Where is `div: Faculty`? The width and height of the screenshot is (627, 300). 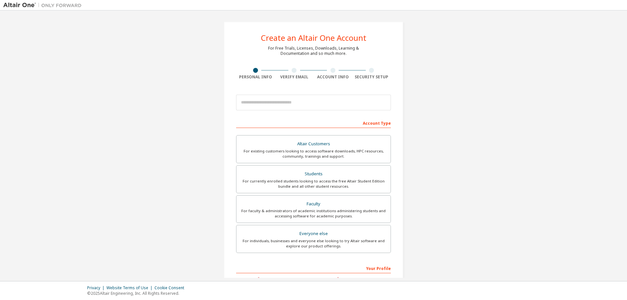
div: Faculty is located at coordinates (314, 204).